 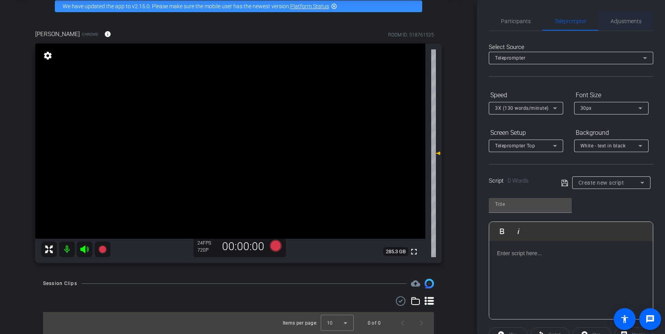 I want to click on div: Screen Setup, so click(x=526, y=133).